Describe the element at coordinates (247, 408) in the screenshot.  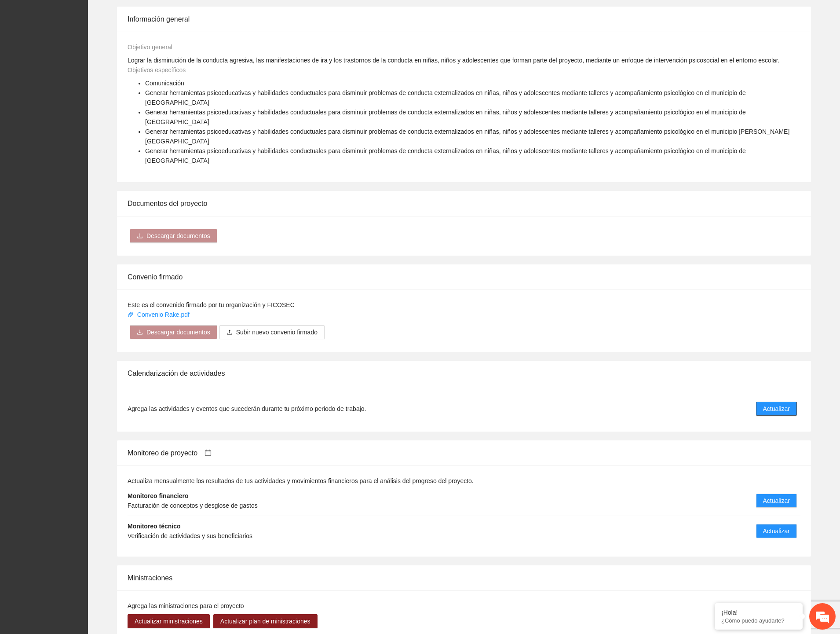
I see `span: Agrega las actividades y eventos que sucederán durante tu próximo periodo de trabajo.` at that location.